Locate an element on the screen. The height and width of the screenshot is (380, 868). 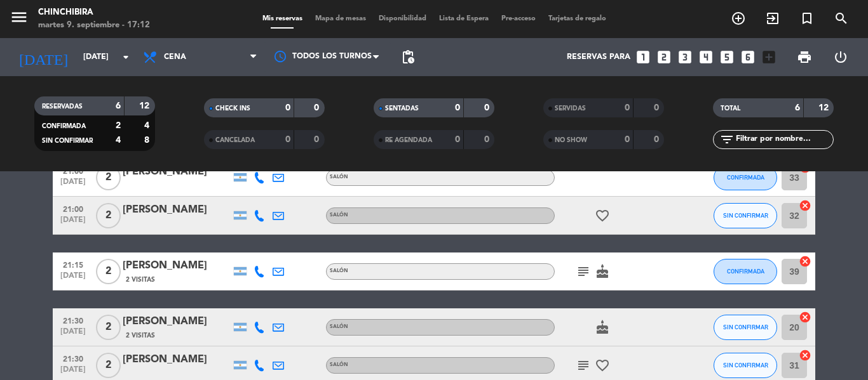
i: add_box is located at coordinates (769, 57).